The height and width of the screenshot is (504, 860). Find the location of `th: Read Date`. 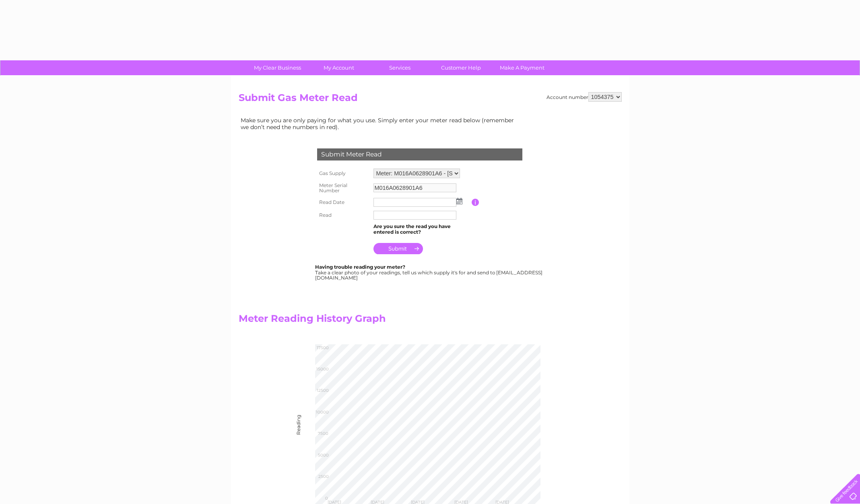

th: Read Date is located at coordinates (343, 202).